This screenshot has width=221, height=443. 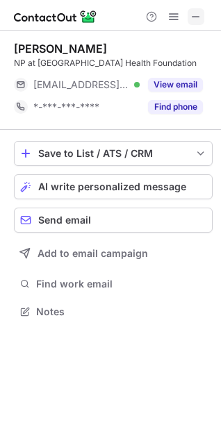 I want to click on button: Add to email campaign, so click(x=113, y=253).